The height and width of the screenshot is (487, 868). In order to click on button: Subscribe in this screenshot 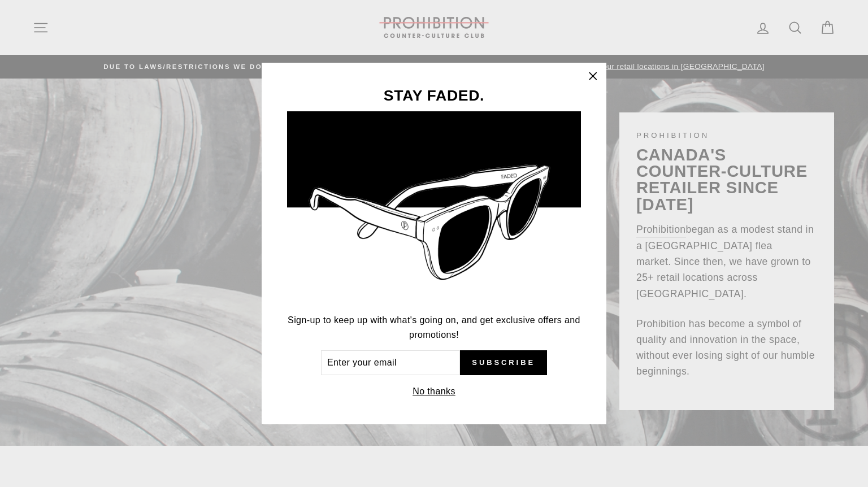, I will do `click(503, 363)`.